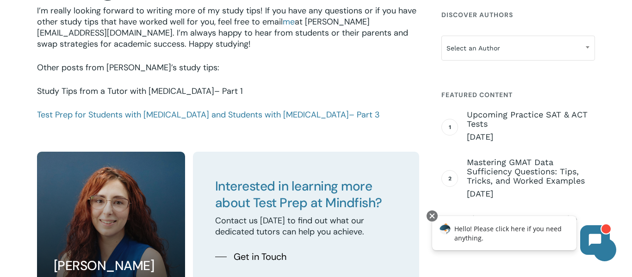 The image size is (632, 277). I want to click on span: Get in Touch, so click(260, 257).